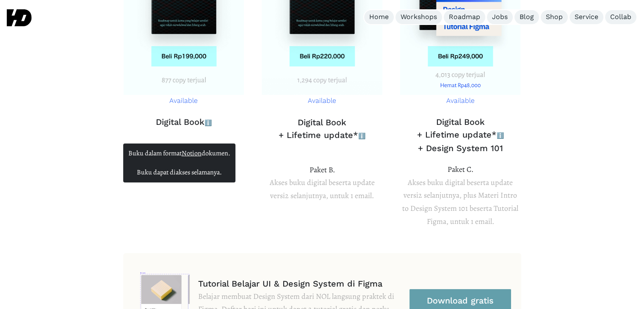 This screenshot has height=309, width=644. Describe the element at coordinates (301, 284) in the screenshot. I see `div: Tutorial Belajar UI & Design System di Figma` at that location.